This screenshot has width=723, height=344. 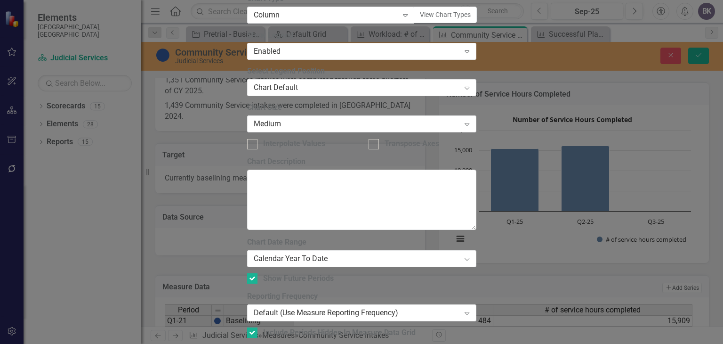 I want to click on div: Enabled, so click(x=357, y=51).